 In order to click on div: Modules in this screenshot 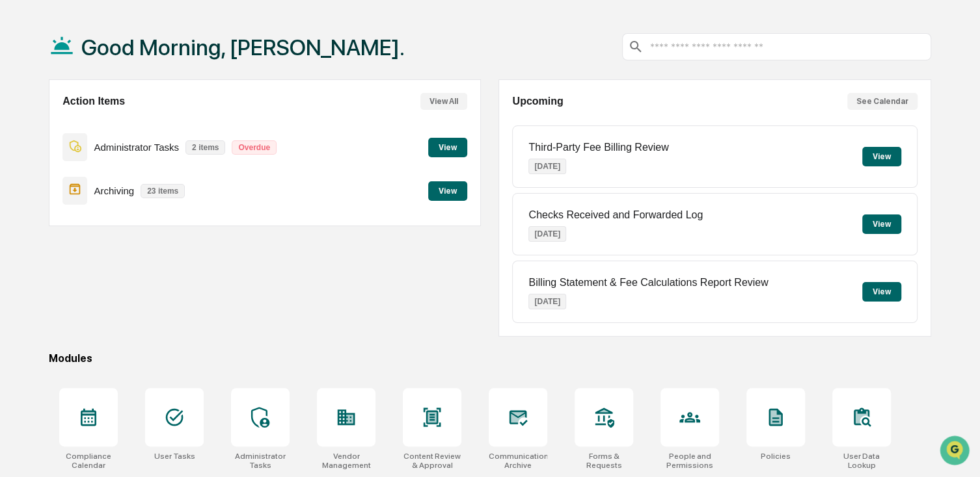, I will do `click(489, 359)`.